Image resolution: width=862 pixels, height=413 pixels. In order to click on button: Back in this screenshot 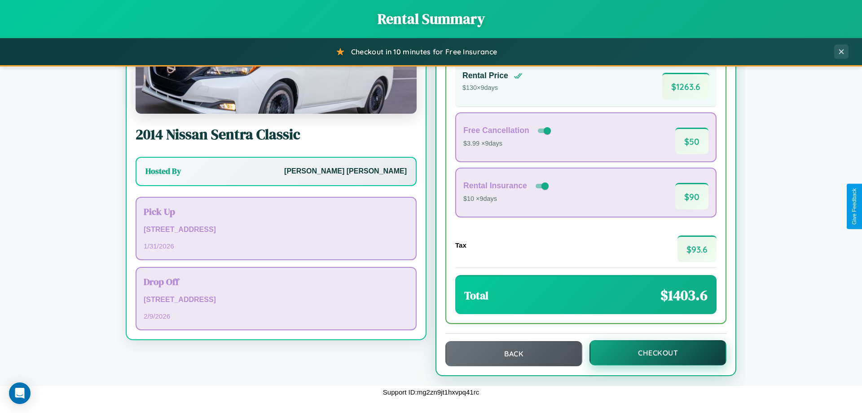, I will do `click(514, 353)`.